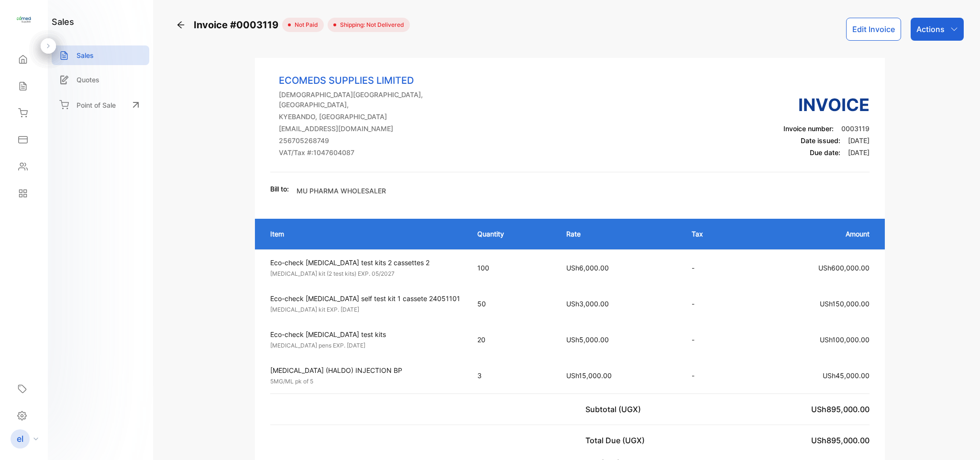  What do you see at coordinates (512, 234) in the screenshot?
I see `p: Quantity` at bounding box center [512, 234].